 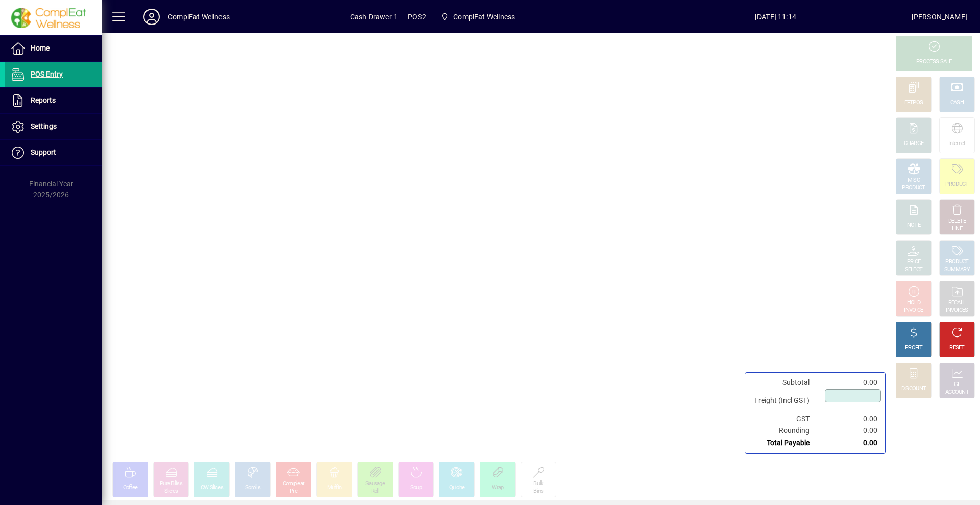 What do you see at coordinates (914, 262) in the screenshot?
I see `div: PRICE` at bounding box center [914, 262].